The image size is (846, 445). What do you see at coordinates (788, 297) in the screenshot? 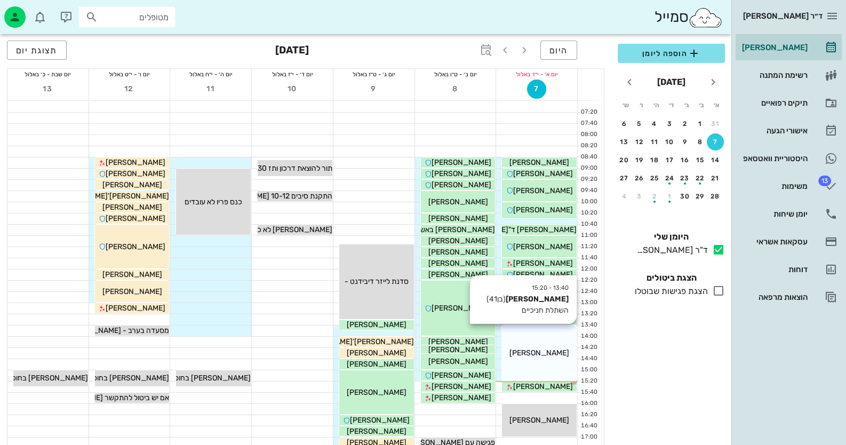
I see `a: הוצאות מרפאה` at bounding box center [788, 297].